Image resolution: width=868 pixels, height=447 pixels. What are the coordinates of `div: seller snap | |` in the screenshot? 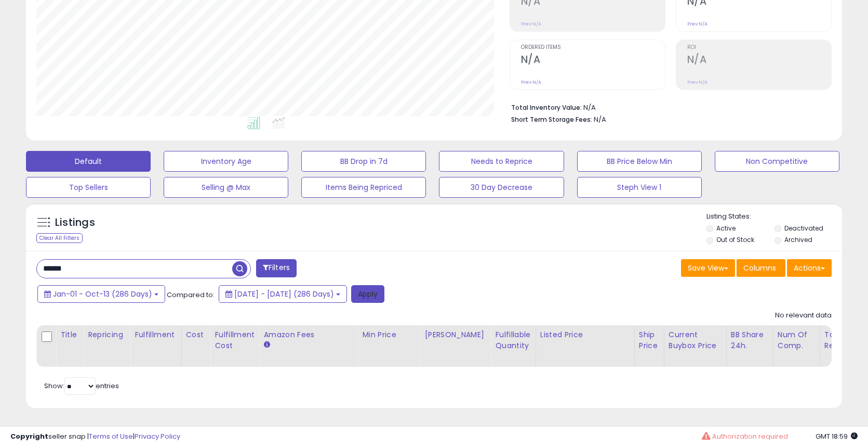 It's located at (95, 436).